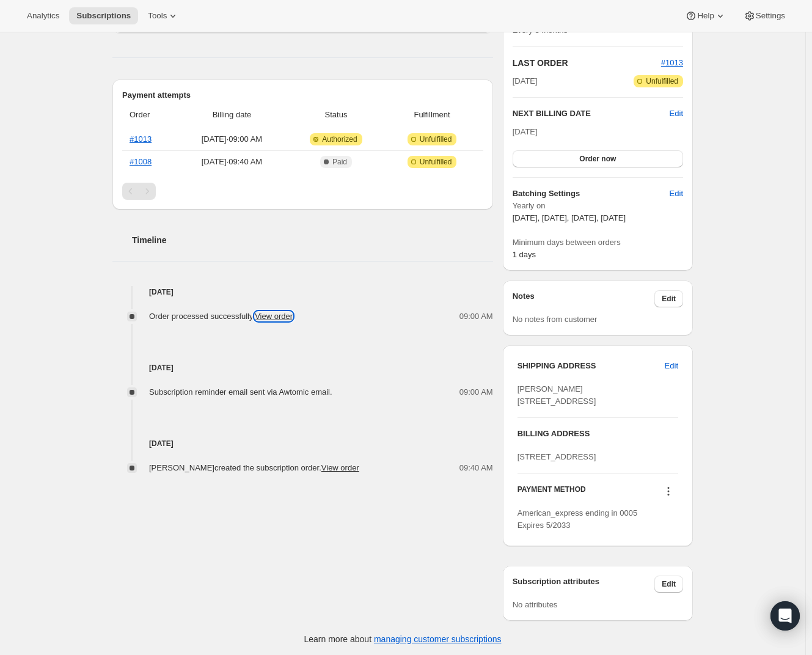  Describe the element at coordinates (597, 159) in the screenshot. I see `button: Order now` at that location.